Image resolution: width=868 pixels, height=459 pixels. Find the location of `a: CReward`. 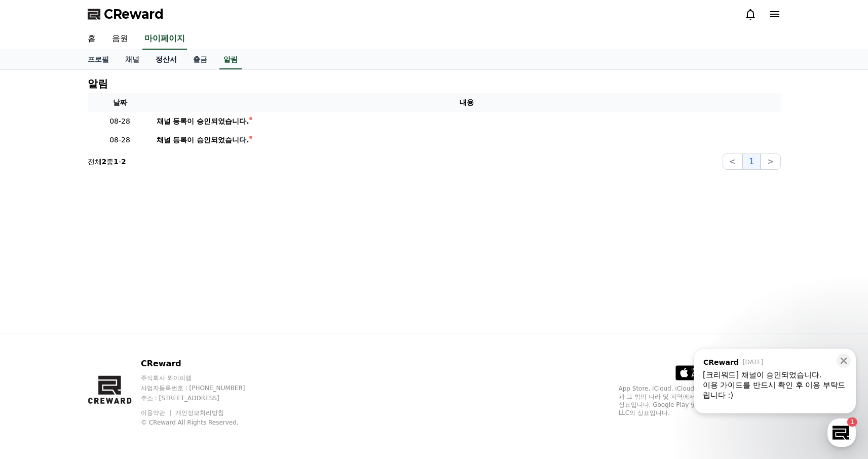

a: CReward is located at coordinates (126, 14).